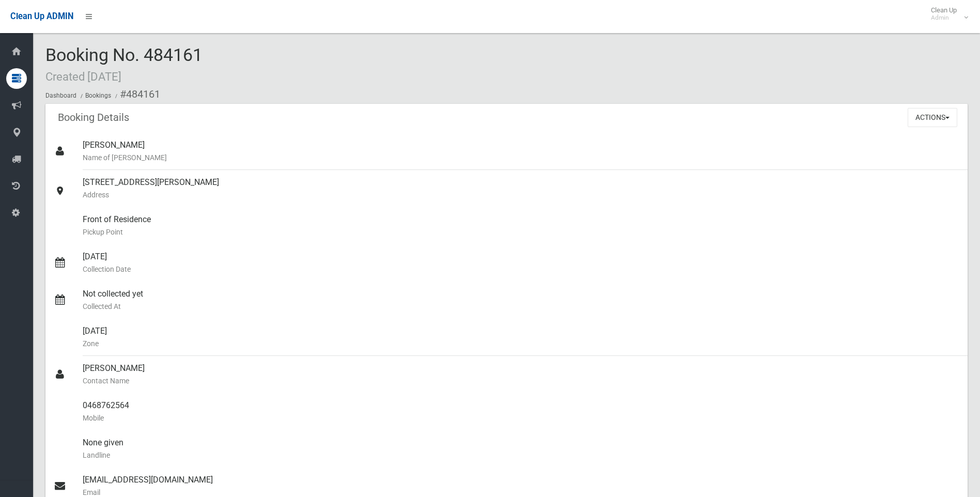 This screenshot has height=497, width=980. Describe the element at coordinates (521, 232) in the screenshot. I see `small: Pickup Point` at that location.